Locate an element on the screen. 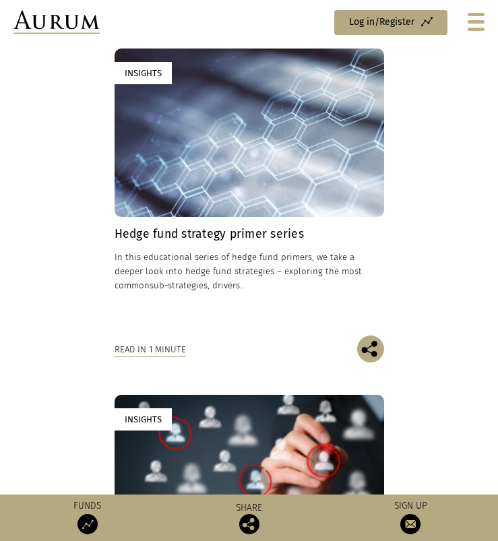 This screenshot has height=541, width=498. span: sub-strategies is located at coordinates (179, 285).